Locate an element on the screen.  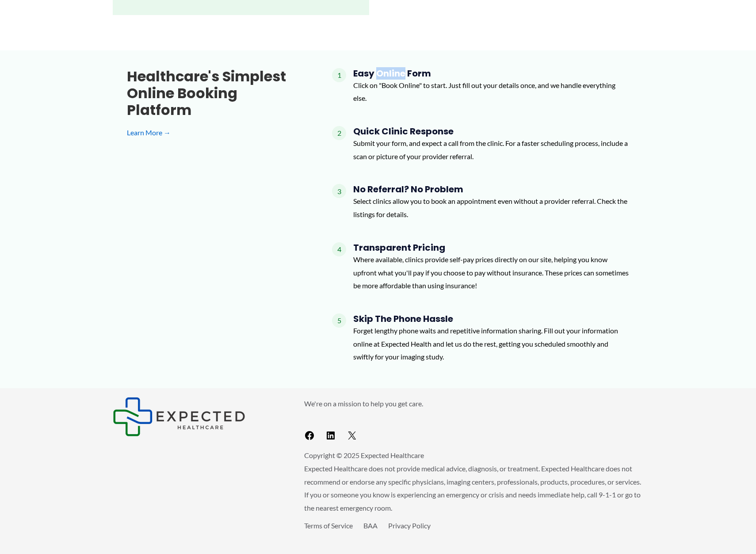
span: Copyright © 2025 Expected Healthcare is located at coordinates (364, 455).